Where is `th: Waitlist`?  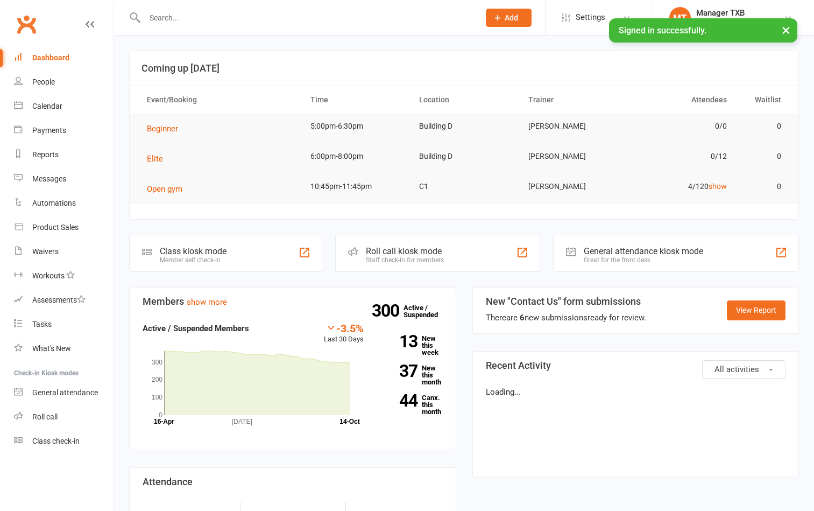
th: Waitlist is located at coordinates (764, 100).